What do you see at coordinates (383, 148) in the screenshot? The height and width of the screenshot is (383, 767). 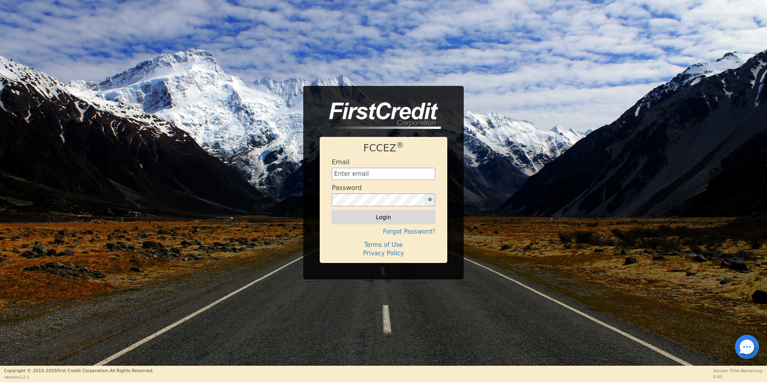 I see `h1: FCCEZ` at bounding box center [383, 148].